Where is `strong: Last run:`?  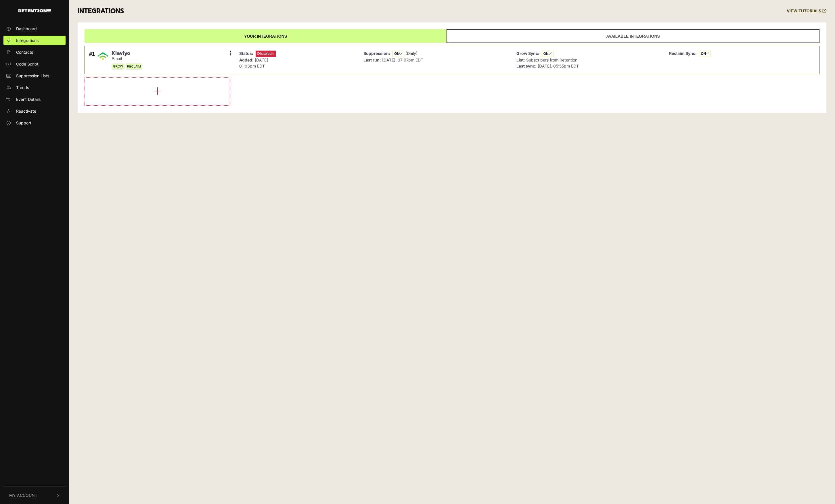 strong: Last run: is located at coordinates (372, 59).